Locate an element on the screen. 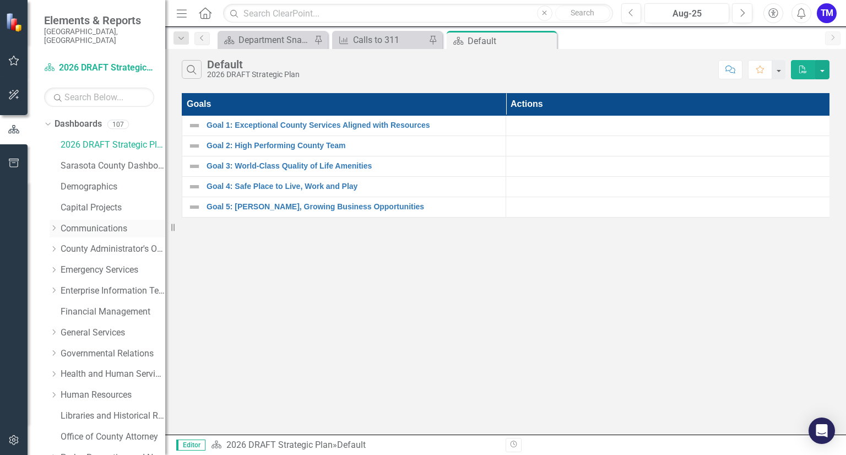 The height and width of the screenshot is (455, 846). button: TM is located at coordinates (826, 13).